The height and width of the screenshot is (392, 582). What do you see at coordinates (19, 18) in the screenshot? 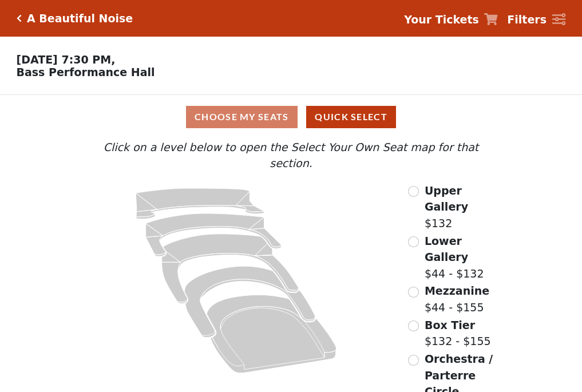
I see `a: Click here to go back to filters` at bounding box center [19, 18].